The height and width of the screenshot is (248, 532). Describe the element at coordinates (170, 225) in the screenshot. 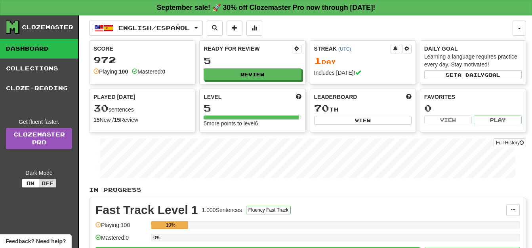

I see `div: 10%` at that location.